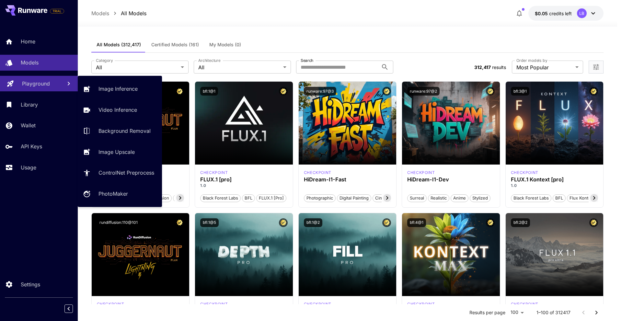 This screenshot has height=321, width=622. Describe the element at coordinates (499, 67) in the screenshot. I see `span: results` at that location.